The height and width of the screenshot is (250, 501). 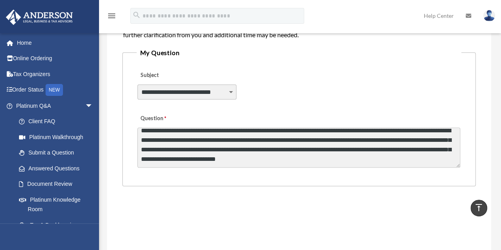 What do you see at coordinates (175, 75) in the screenshot?
I see `label: Subject` at bounding box center [175, 75].